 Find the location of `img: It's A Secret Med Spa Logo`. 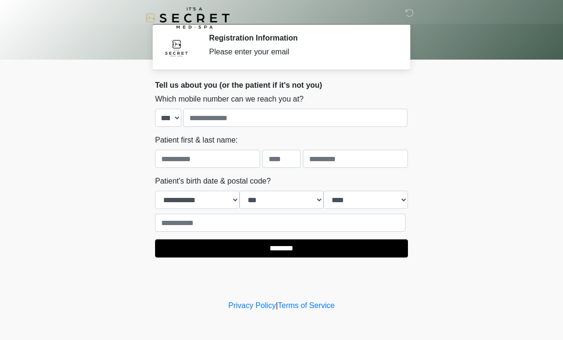

img: It's A Secret Med Spa Logo is located at coordinates (188, 18).